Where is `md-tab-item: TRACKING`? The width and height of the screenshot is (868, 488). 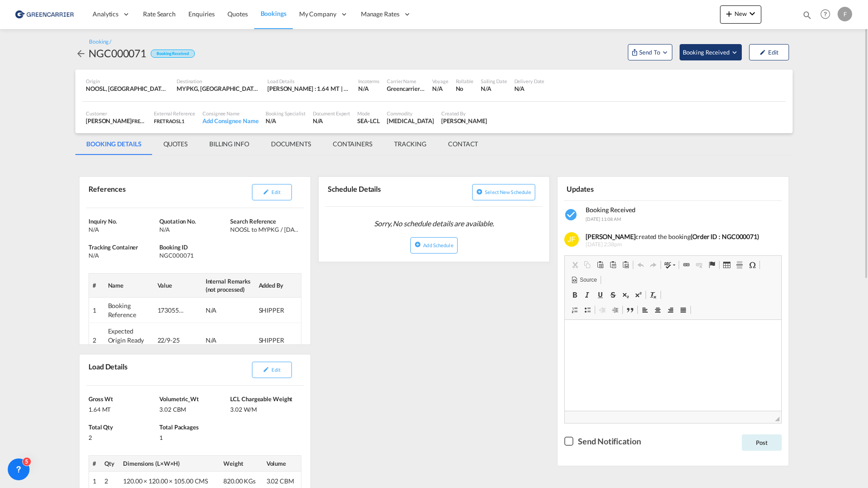
md-tab-item: TRACKING is located at coordinates (410, 144).